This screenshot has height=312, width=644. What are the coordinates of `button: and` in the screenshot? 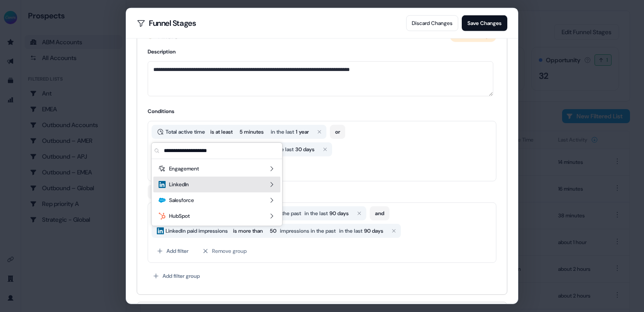 It's located at (380, 213).